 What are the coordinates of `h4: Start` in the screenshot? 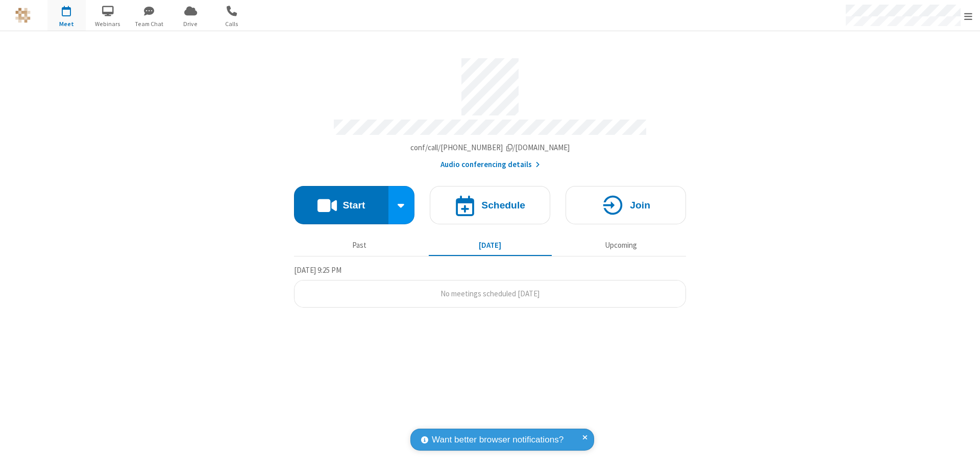 It's located at (354, 205).